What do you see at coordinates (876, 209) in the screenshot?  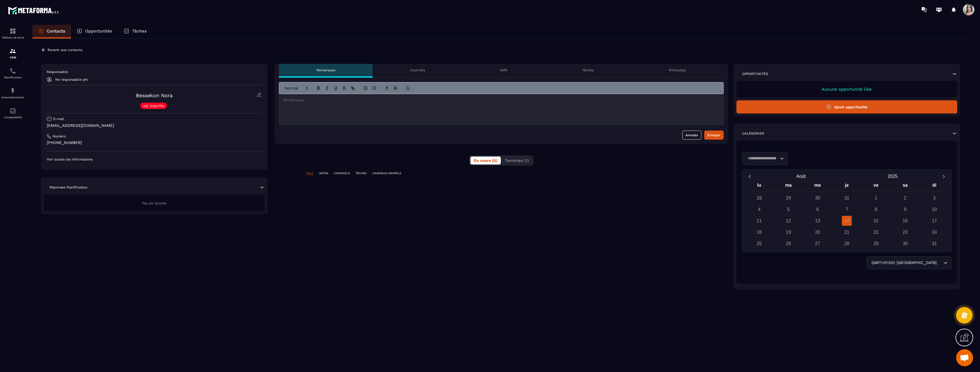 I see `div: 8` at bounding box center [876, 209].